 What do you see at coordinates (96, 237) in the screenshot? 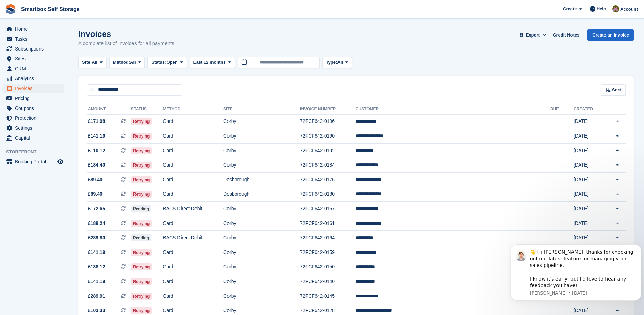
I see `span: £289.80` at bounding box center [96, 237].